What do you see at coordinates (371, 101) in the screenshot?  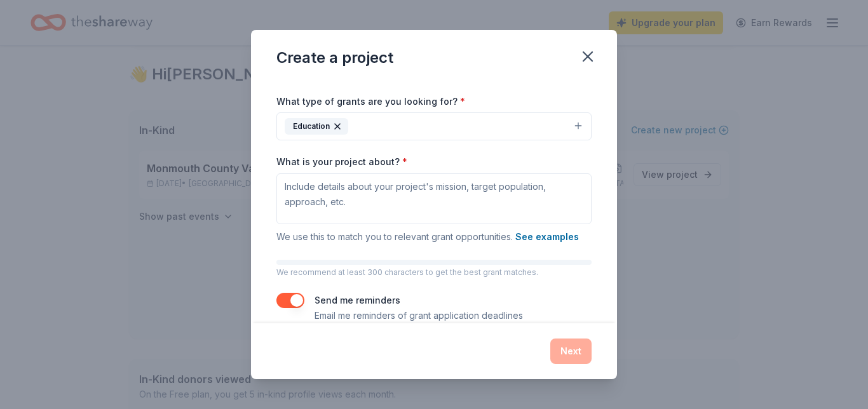 I see `label: What type of grants are you looking for?` at bounding box center [371, 101].